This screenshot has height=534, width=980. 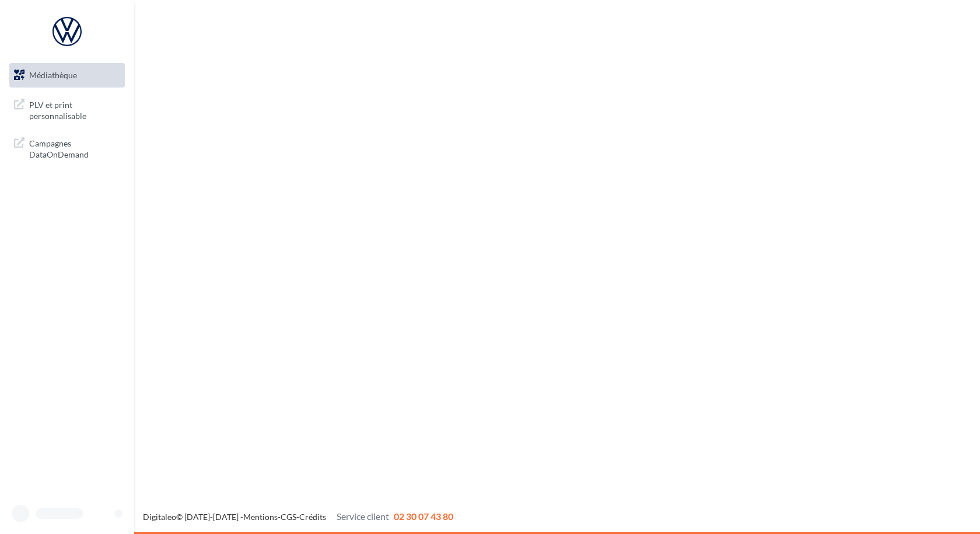 What do you see at coordinates (288, 517) in the screenshot?
I see `a: CGS` at bounding box center [288, 517].